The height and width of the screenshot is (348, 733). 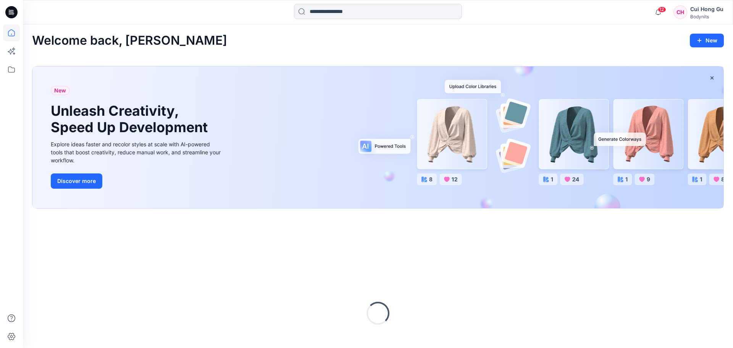 What do you see at coordinates (131, 119) in the screenshot?
I see `h1: Unleash Creativity, Speed Up Development` at bounding box center [131, 119].